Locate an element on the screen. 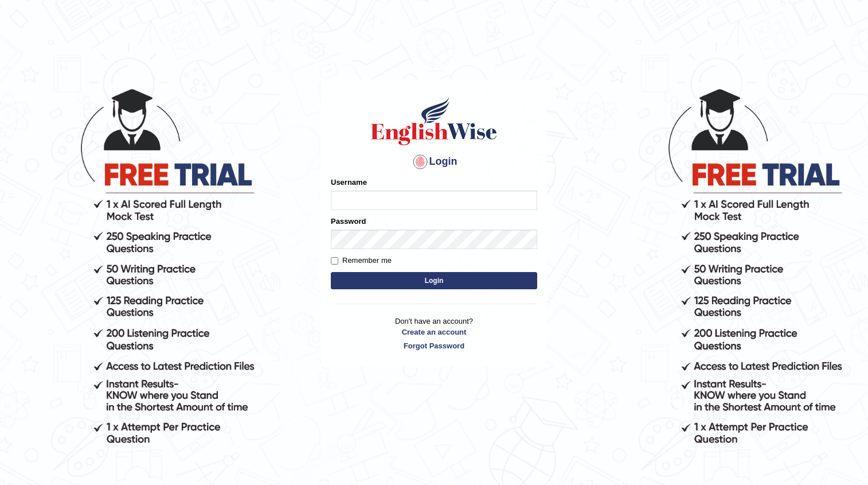  label: Username is located at coordinates (349, 182).